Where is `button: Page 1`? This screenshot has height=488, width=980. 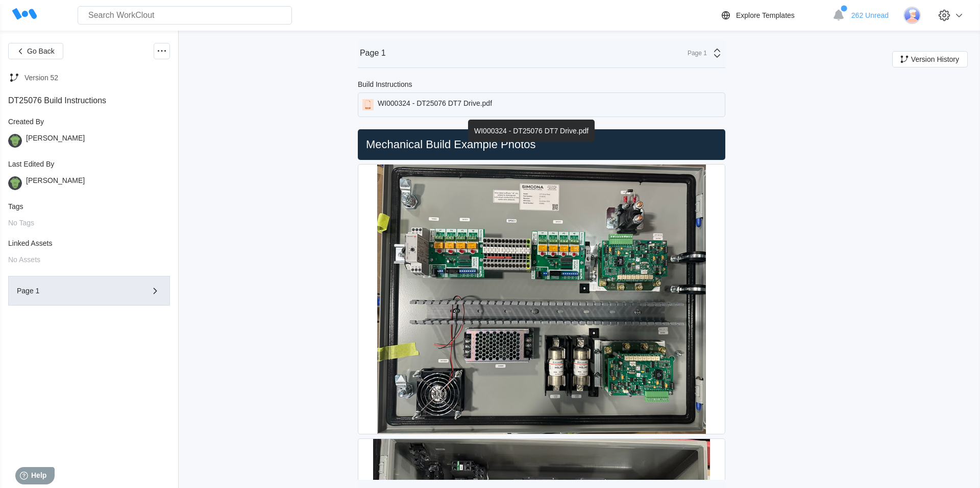 button: Page 1 is located at coordinates (89, 291).